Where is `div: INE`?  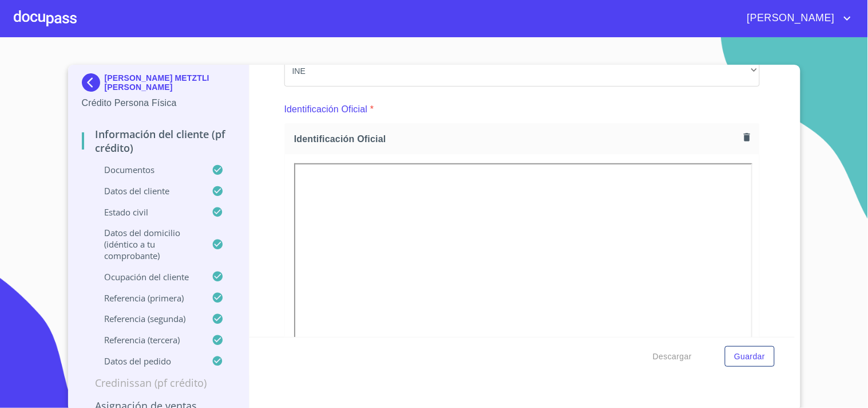
div: INE is located at coordinates (522, 71).